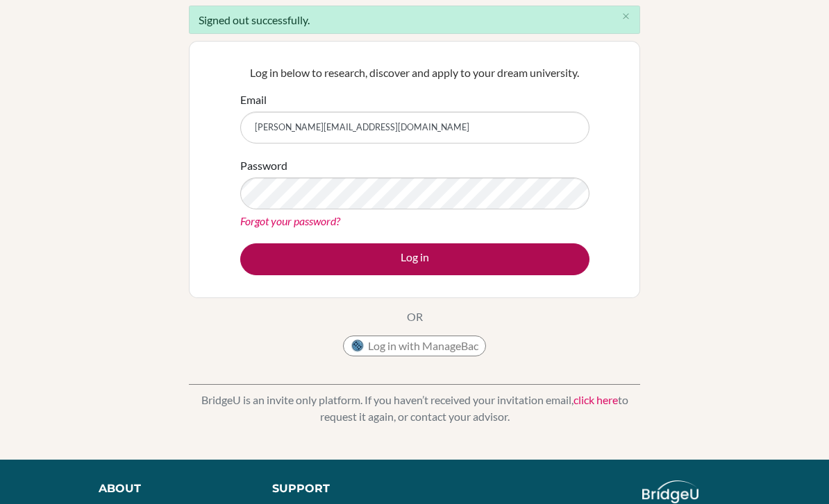 Image resolution: width=829 pixels, height=504 pixels. I want to click on label: Password, so click(264, 167).